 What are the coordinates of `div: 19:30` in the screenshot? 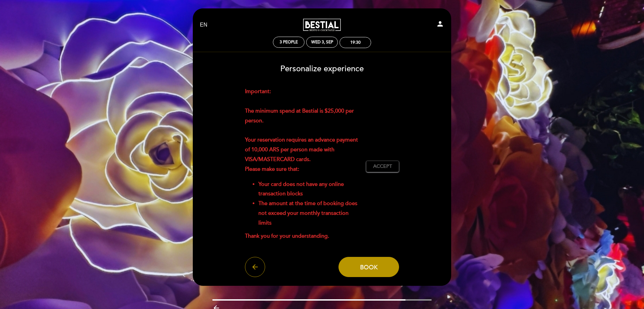 It's located at (355, 42).